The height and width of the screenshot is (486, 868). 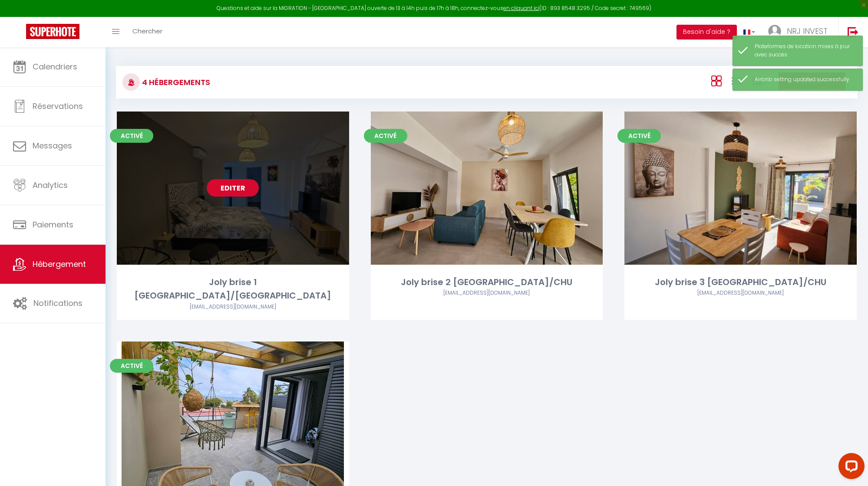 What do you see at coordinates (52, 146) in the screenshot?
I see `span: Messages` at bounding box center [52, 146].